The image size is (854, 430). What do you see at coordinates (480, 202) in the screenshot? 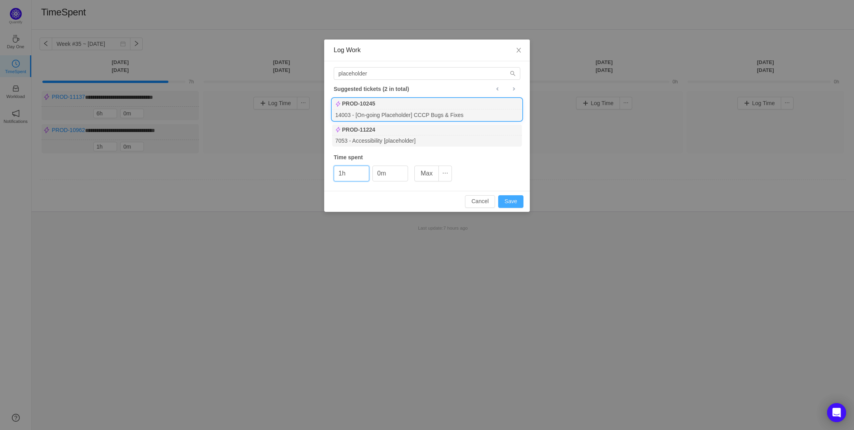
I see `button: Cancel` at bounding box center [480, 202].